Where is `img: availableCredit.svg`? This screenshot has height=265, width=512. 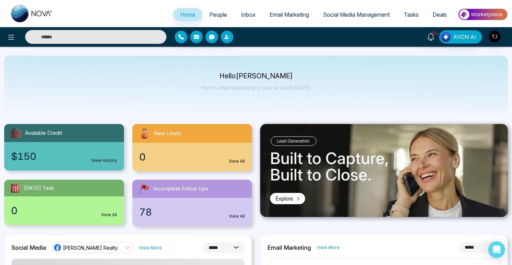 img: availableCredit.svg is located at coordinates (16, 133).